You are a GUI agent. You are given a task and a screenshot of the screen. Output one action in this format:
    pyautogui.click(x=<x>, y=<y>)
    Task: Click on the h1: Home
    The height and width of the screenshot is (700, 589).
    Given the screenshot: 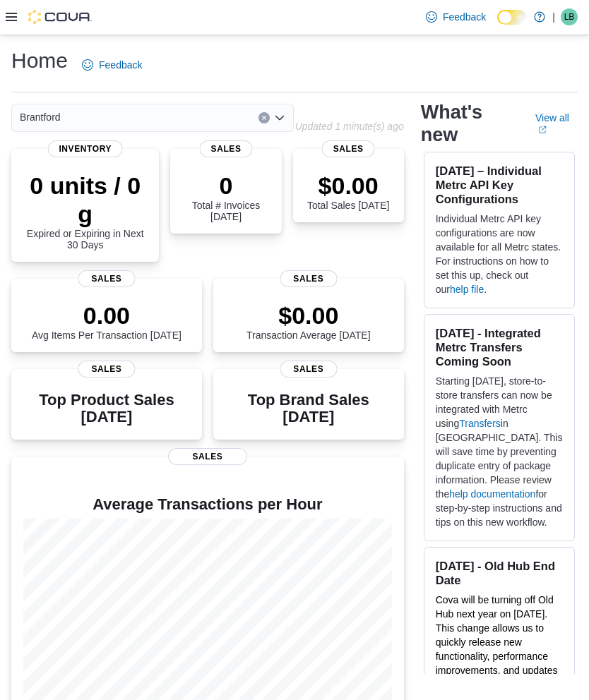 What is the action you would take?
    pyautogui.click(x=40, y=60)
    